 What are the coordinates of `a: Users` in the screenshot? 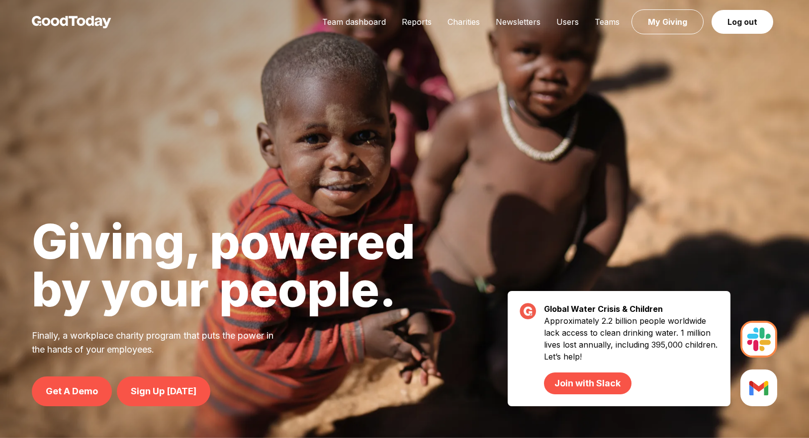 It's located at (567, 22).